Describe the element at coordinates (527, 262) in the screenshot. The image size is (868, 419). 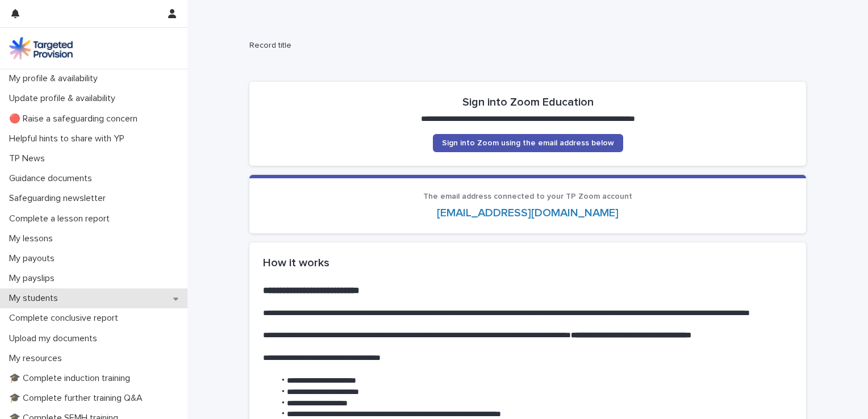
I see `h2: How it works` at that location.